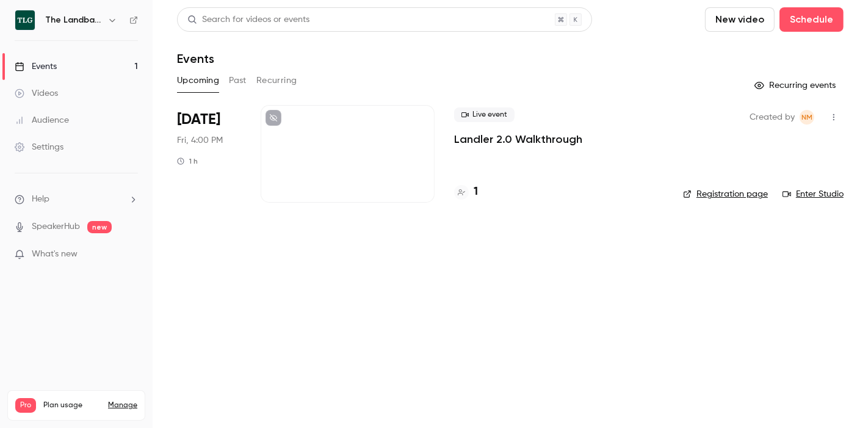 Image resolution: width=868 pixels, height=428 pixels. I want to click on span: Created by, so click(772, 117).